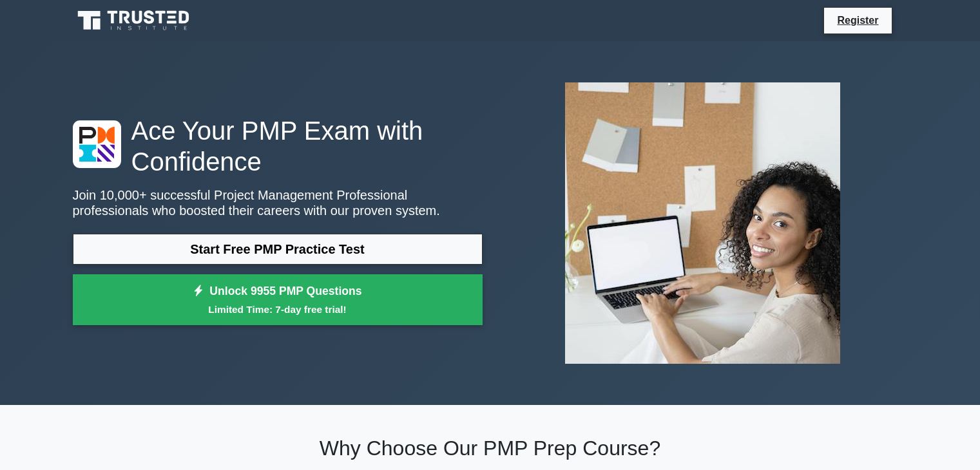 Image resolution: width=980 pixels, height=470 pixels. I want to click on h2: Why Choose Our PMP Prep Course?, so click(490, 448).